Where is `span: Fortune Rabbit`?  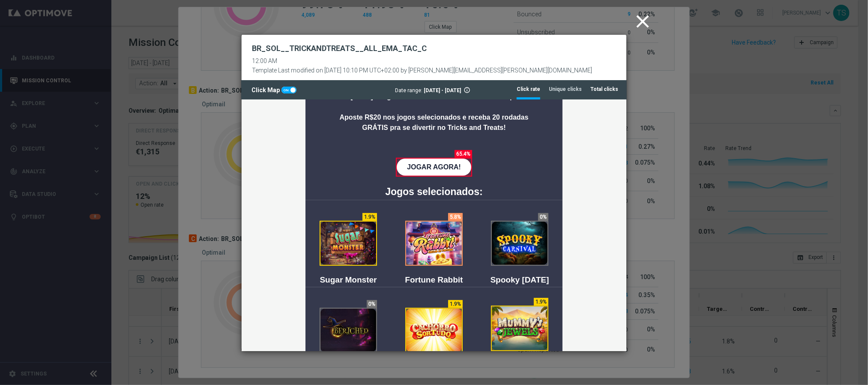 span: Fortune Rabbit is located at coordinates (192, 180).